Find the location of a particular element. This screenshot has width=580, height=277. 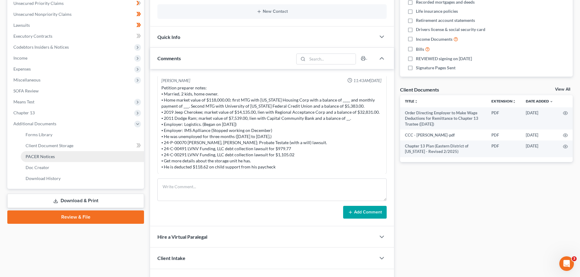

span: Doc Creator is located at coordinates (37, 167).